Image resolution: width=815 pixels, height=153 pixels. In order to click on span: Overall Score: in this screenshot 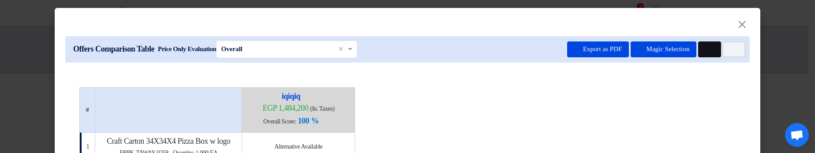, I will do `click(279, 121)`.